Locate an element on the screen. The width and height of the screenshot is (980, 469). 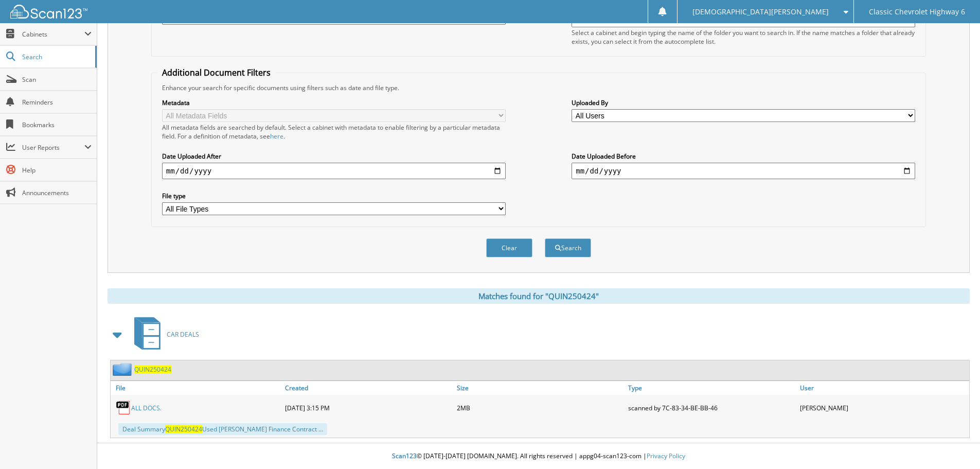
span: Reminders is located at coordinates (57, 102).